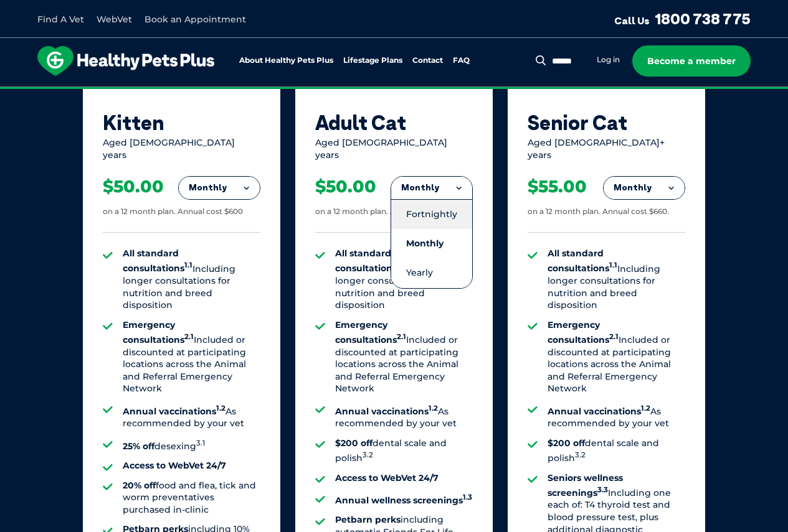  Describe the element at coordinates (201, 443) in the screenshot. I see `sup: 3.1` at that location.